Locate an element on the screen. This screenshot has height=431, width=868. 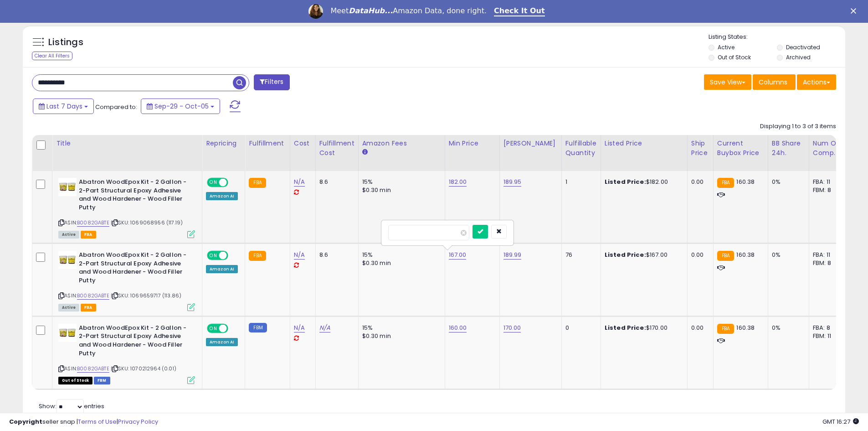
div: Current Buybox Price is located at coordinates (741, 148).